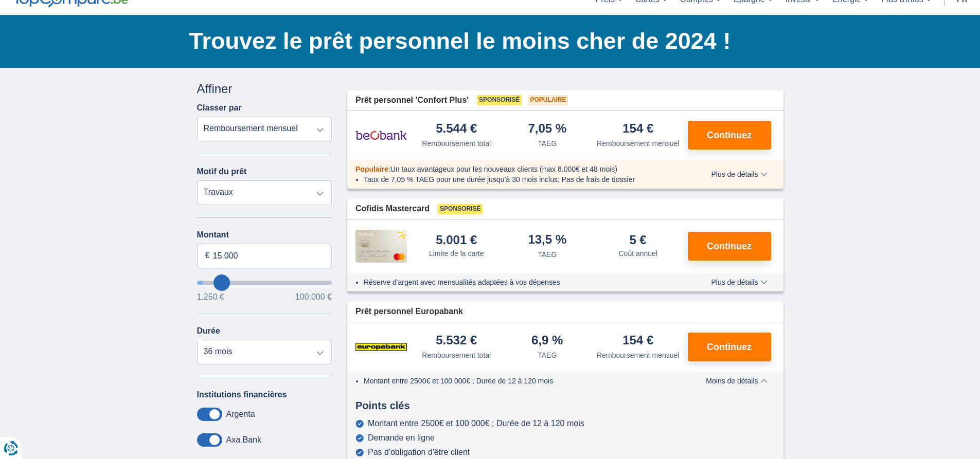 This screenshot has width=980, height=459. What do you see at coordinates (456, 240) in the screenshot?
I see `div: 5.001 €` at bounding box center [456, 240].